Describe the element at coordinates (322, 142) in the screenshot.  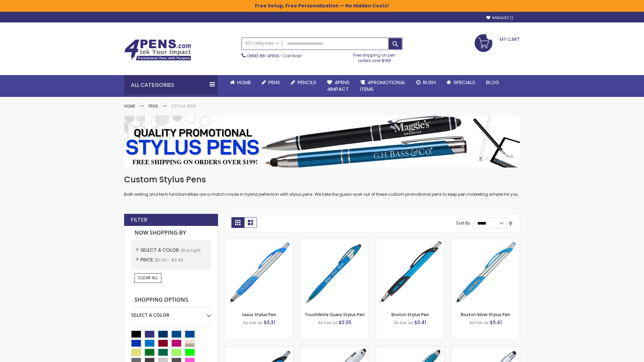
I see `img: Stylus Pens` at that location.